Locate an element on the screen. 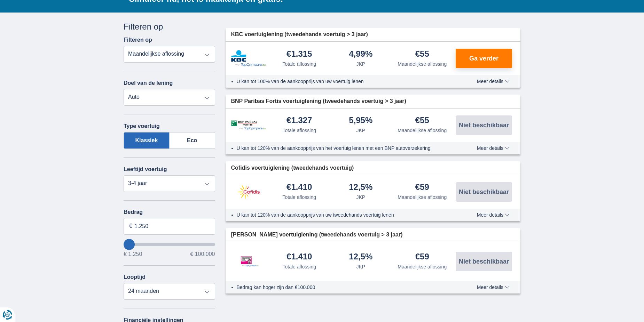 The width and height of the screenshot is (644, 322). div: €1.327 is located at coordinates (299, 121).